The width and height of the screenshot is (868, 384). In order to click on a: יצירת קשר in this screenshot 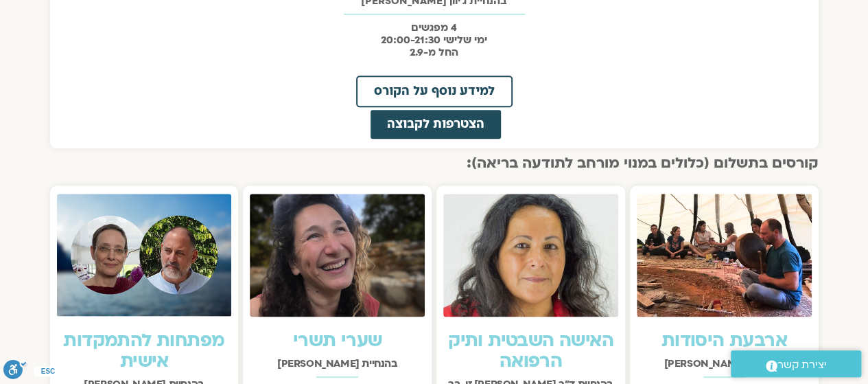, I will do `click(796, 363)`.